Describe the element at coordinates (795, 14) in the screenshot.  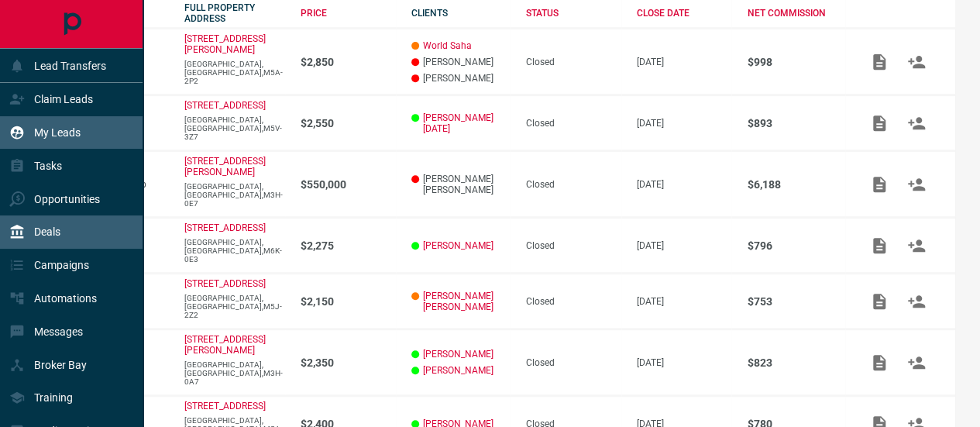
I see `div: NET COMMISSION` at that location.